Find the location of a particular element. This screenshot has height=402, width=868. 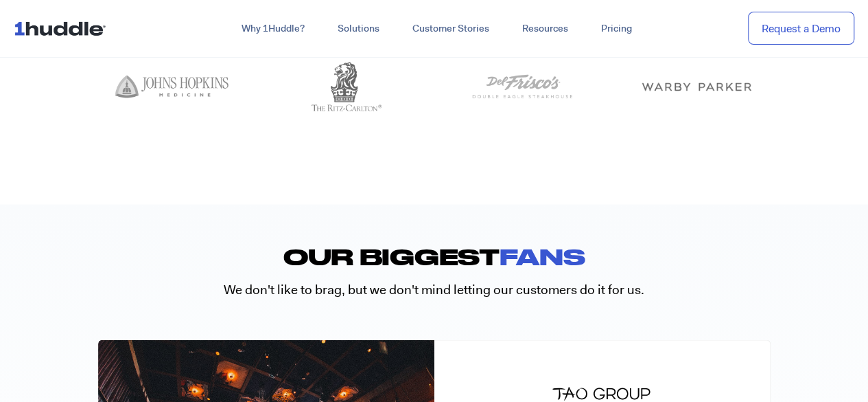

a: Pricing is located at coordinates (616, 29).